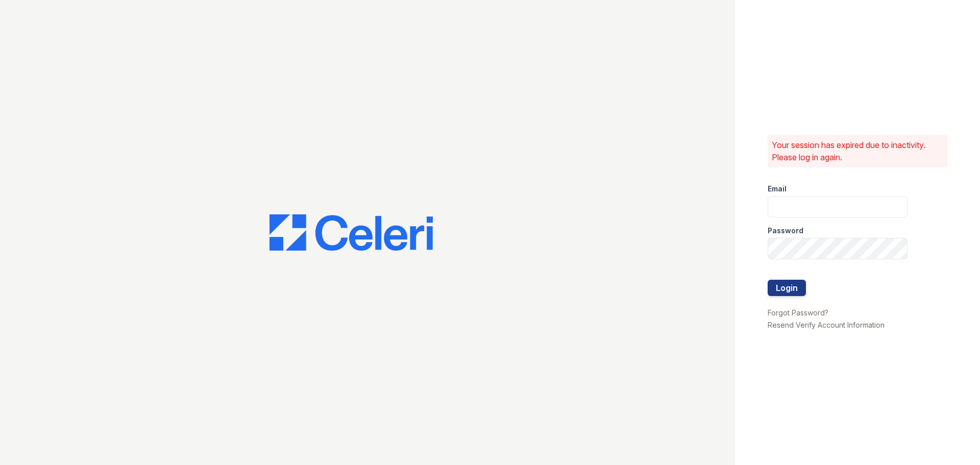  I want to click on p: Your session has expired due to inactivity. Please log in again., so click(858, 152).